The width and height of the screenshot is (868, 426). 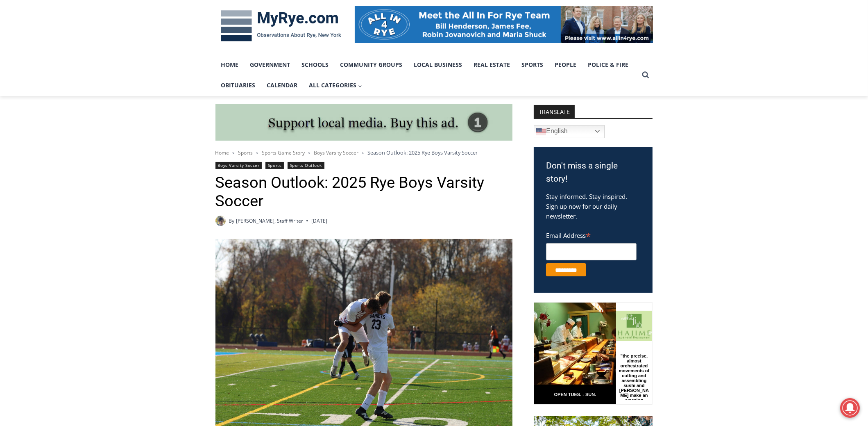 What do you see at coordinates (566, 65) in the screenshot?
I see `a: People` at bounding box center [566, 65].